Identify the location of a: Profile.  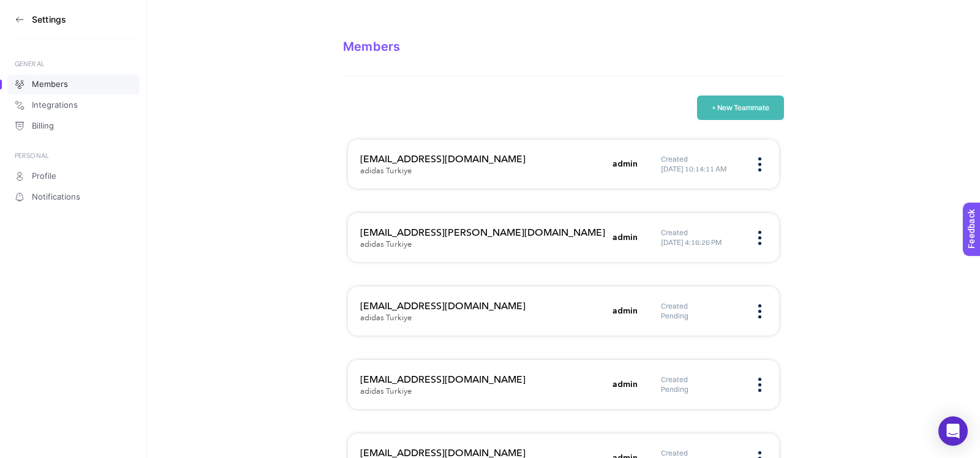
(73, 176).